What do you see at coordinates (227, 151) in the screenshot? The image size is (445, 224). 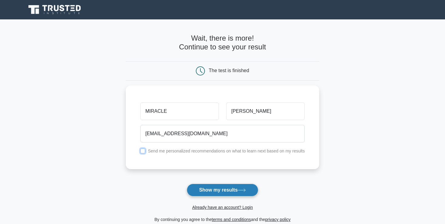 I see `label: Send me personalized recommendations on what to learn next based on my results` at bounding box center [227, 151].